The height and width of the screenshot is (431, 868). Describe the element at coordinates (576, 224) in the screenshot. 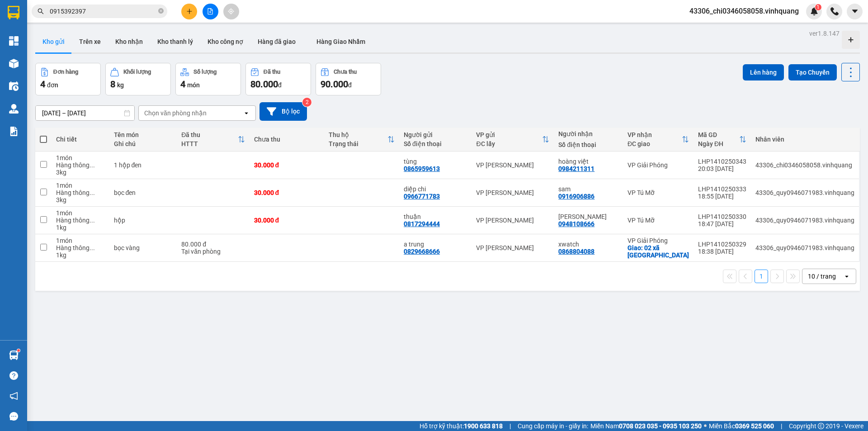

I see `div: 0948108666` at that location.